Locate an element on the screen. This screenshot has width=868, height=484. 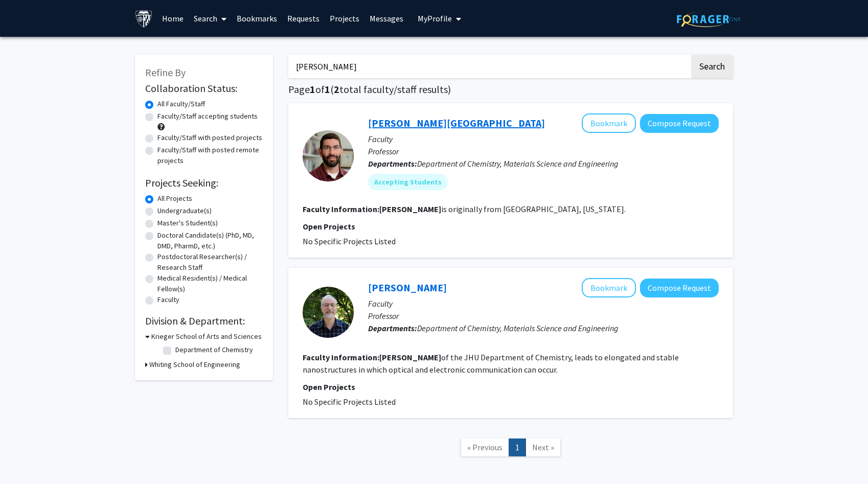
label: Medical Resident(s) / Medical Fellow(s) is located at coordinates (210, 284).